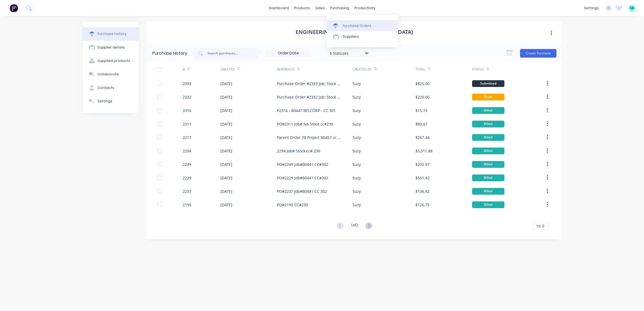  What do you see at coordinates (424, 151) in the screenshot?
I see `div: $5,511.88` at bounding box center [424, 151].